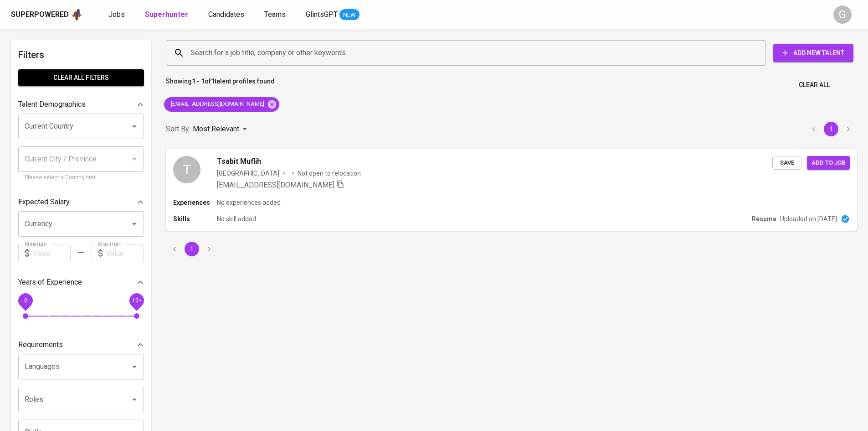 Image resolution: width=868 pixels, height=431 pixels. I want to click on span: Add to job, so click(828, 163).